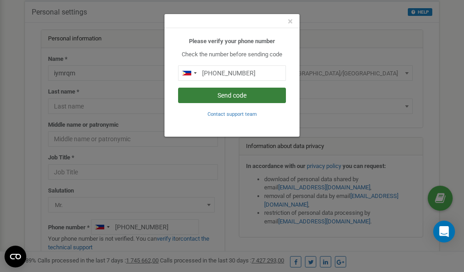 The image size is (464, 272). I want to click on button: Send code, so click(232, 95).